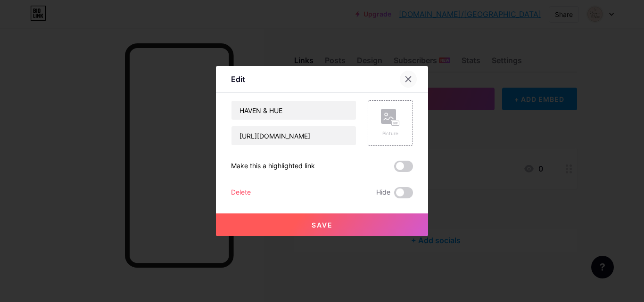 This screenshot has width=644, height=302. I want to click on div: Make this a highlighted link, so click(273, 166).